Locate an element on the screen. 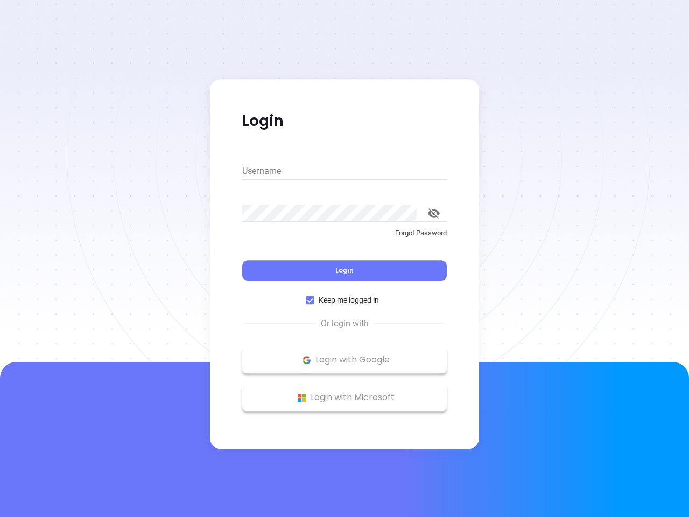 This screenshot has width=689, height=517. img: Microsoft Logo is located at coordinates (301, 397).